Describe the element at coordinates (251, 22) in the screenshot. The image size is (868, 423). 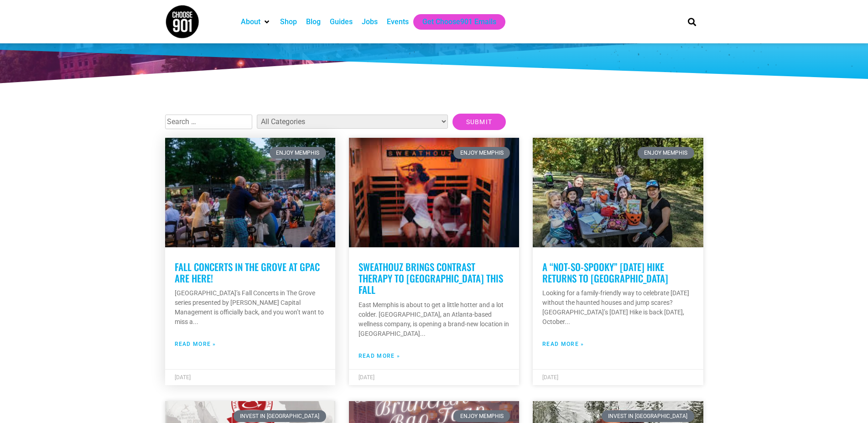
I see `a: About` at that location.